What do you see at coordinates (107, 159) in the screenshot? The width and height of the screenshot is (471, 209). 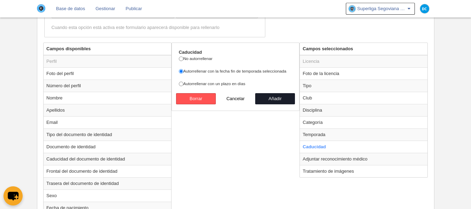 I see `td: Caducidad del documento de identidad` at bounding box center [107, 159].